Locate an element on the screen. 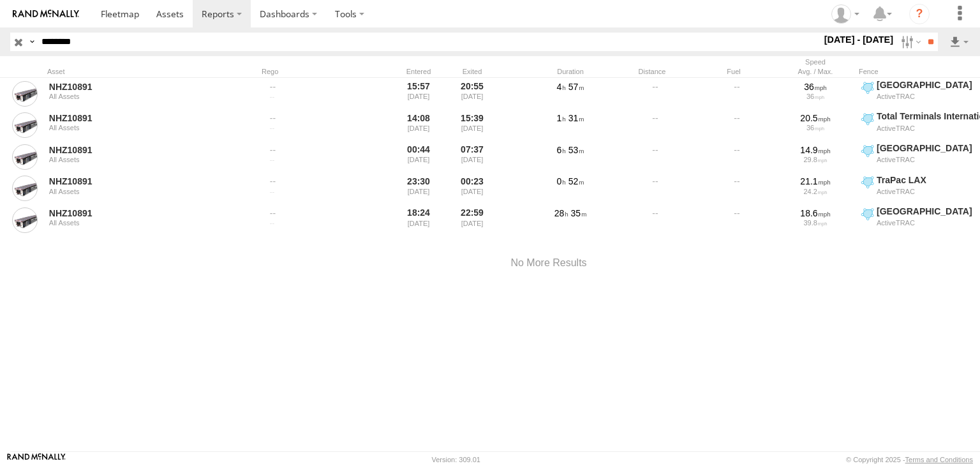  span: 31 is located at coordinates (576, 118).